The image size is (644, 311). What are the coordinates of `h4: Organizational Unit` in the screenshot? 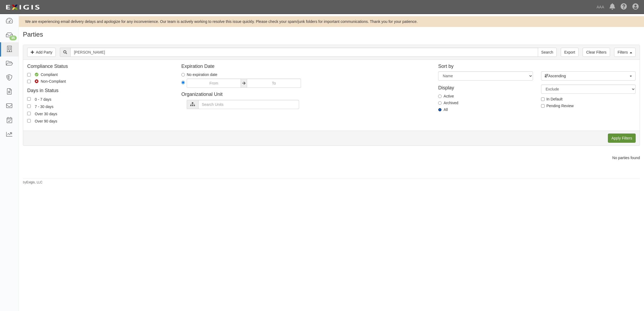 It's located at (305, 94).